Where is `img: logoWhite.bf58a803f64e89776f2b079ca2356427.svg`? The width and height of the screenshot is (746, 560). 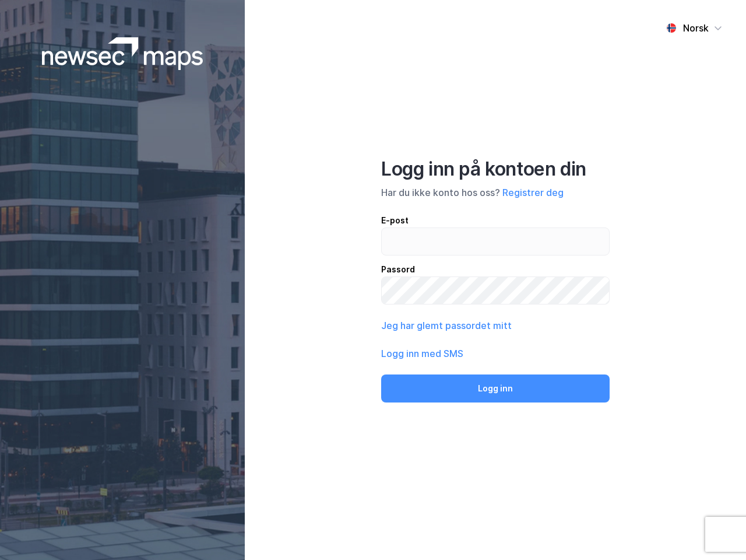
img: logoWhite.bf58a803f64e89776f2b079ca2356427.svg is located at coordinates (123, 53).